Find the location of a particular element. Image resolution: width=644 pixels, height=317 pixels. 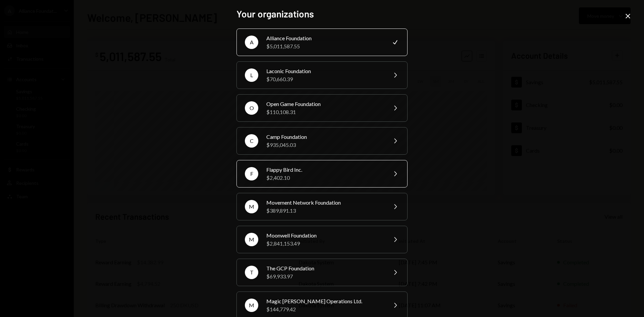

div: $935,045.03 is located at coordinates (325, 145).